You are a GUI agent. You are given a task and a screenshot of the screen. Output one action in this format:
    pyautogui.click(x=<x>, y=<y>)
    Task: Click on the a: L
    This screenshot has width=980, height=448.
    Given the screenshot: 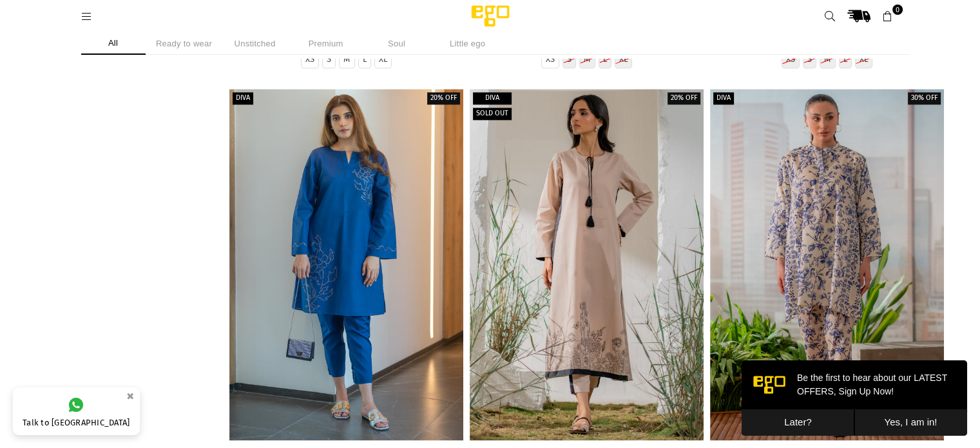 What is the action you would take?
    pyautogui.click(x=364, y=59)
    